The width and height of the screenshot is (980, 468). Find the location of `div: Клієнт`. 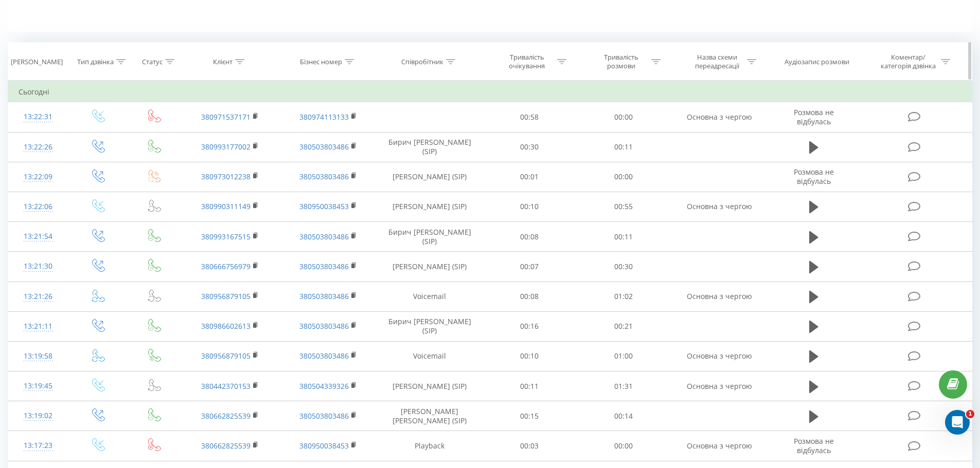

div: Клієнт is located at coordinates (223, 61).